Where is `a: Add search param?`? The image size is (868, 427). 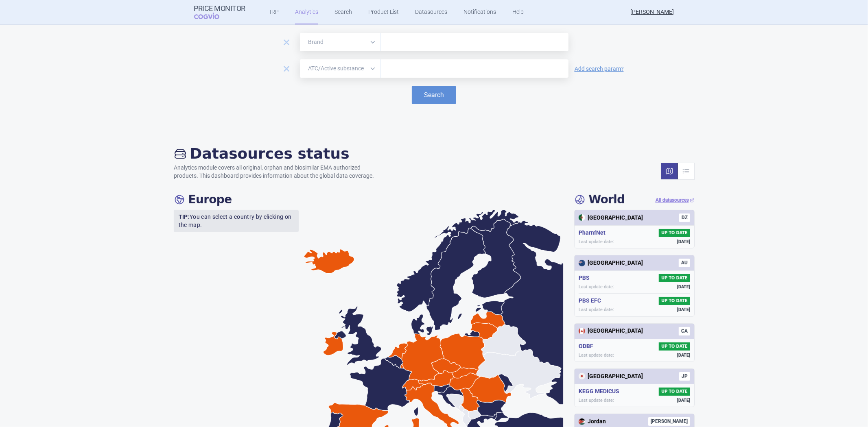
a: Add search param? is located at coordinates (599, 68).